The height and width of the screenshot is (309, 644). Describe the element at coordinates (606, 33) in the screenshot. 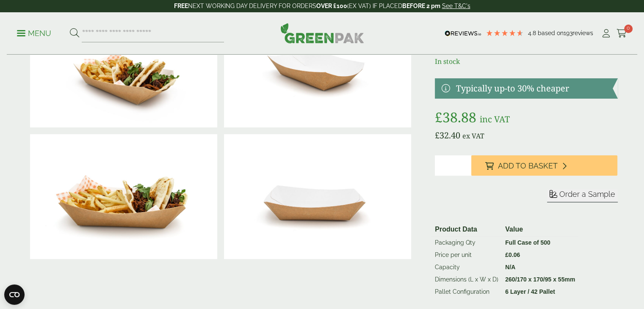

I see `i: My Account` at that location.